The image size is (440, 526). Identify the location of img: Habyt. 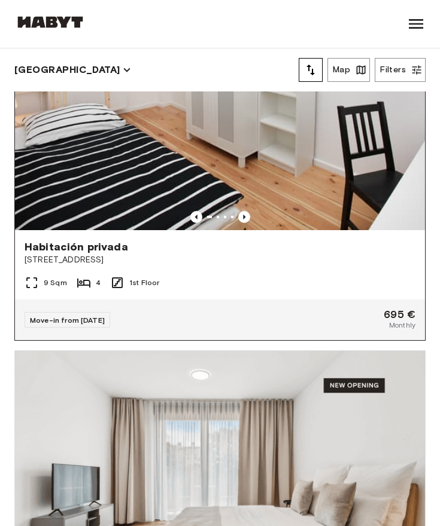
(50, 22).